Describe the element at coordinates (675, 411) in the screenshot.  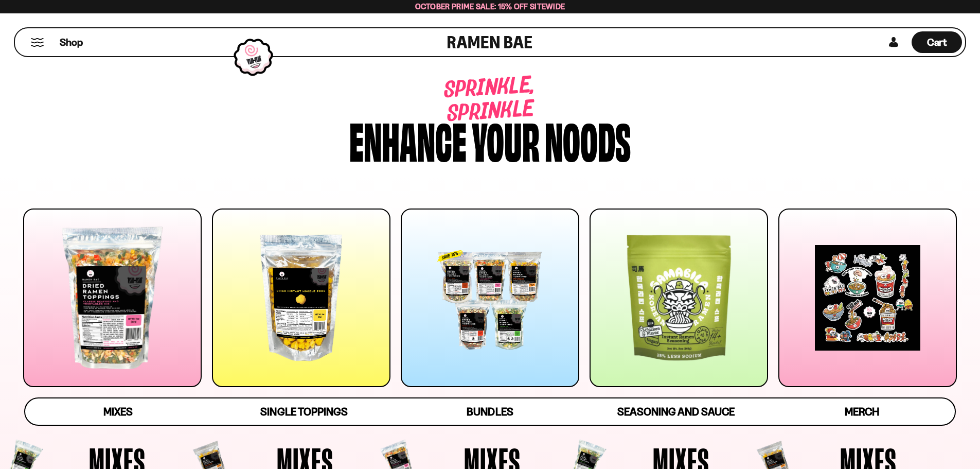
I see `a: Seasoning and Sauce` at that location.